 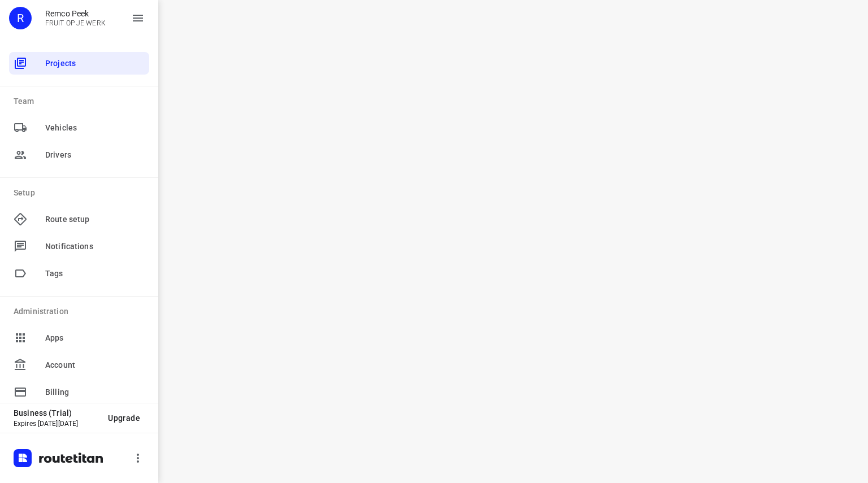 I want to click on span: Tags, so click(x=95, y=273).